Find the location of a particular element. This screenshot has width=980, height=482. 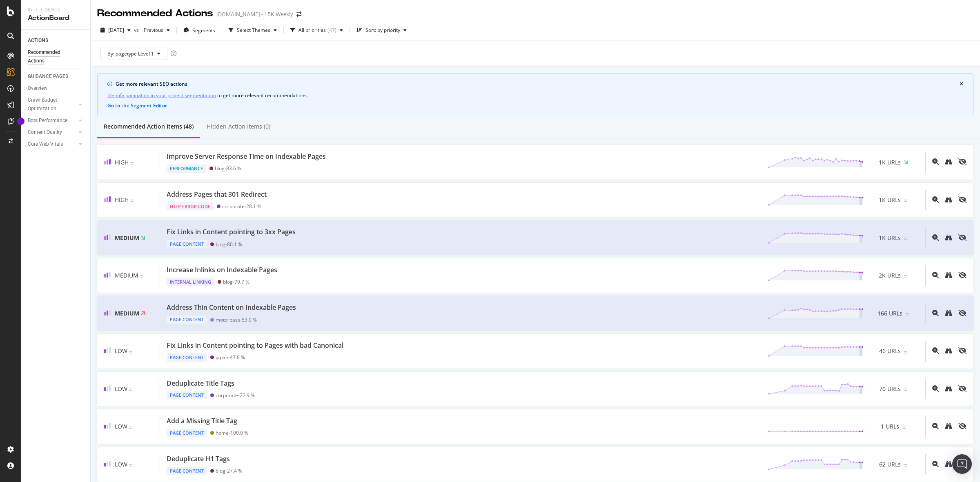

button: Previous is located at coordinates (157, 30).